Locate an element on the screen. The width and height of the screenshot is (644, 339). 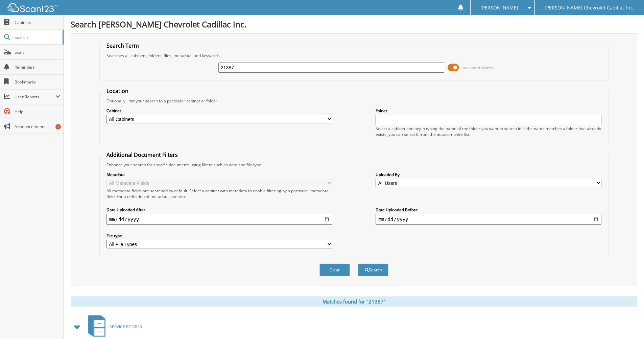
span: Announcements is located at coordinates (37, 126).